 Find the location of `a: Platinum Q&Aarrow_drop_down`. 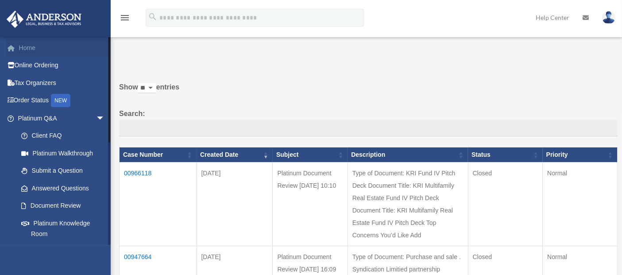

a: Platinum Q&Aarrow_drop_down is located at coordinates (60, 118).